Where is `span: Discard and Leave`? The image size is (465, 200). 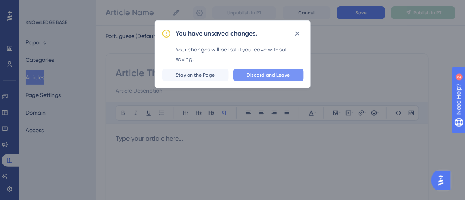
span: Discard and Leave is located at coordinates (269, 75).